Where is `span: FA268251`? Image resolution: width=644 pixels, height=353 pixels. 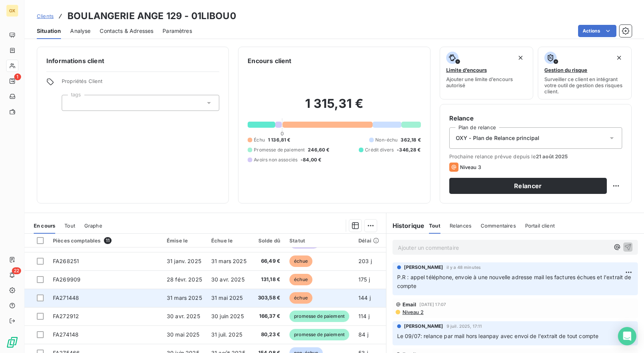
span: FA268251 is located at coordinates (66, 262).